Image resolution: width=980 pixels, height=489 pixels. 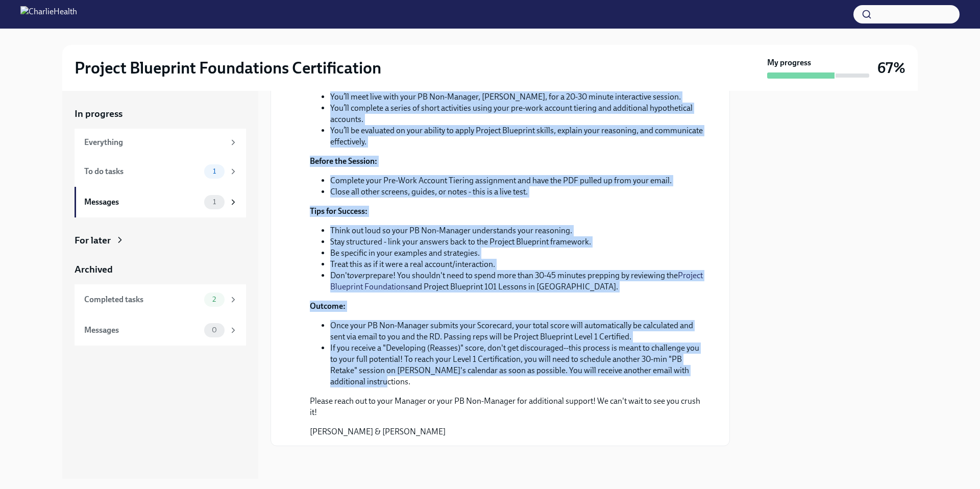 I want to click on div: To do tasks, so click(x=142, y=171).